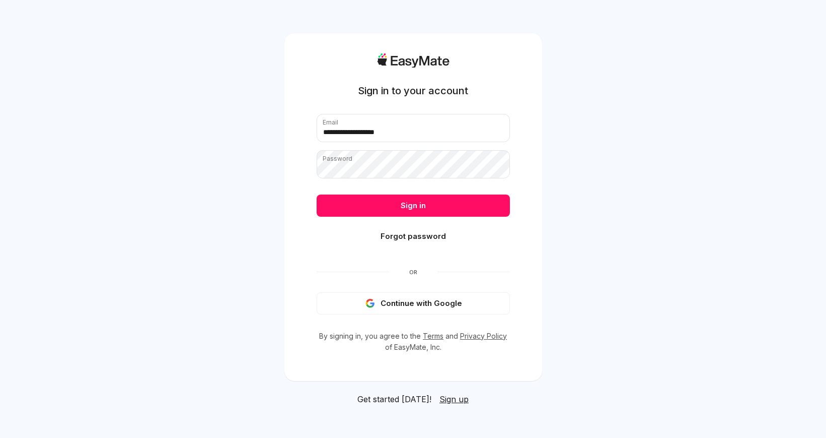  Describe the element at coordinates (454, 399) in the screenshot. I see `a: Sign up` at that location.